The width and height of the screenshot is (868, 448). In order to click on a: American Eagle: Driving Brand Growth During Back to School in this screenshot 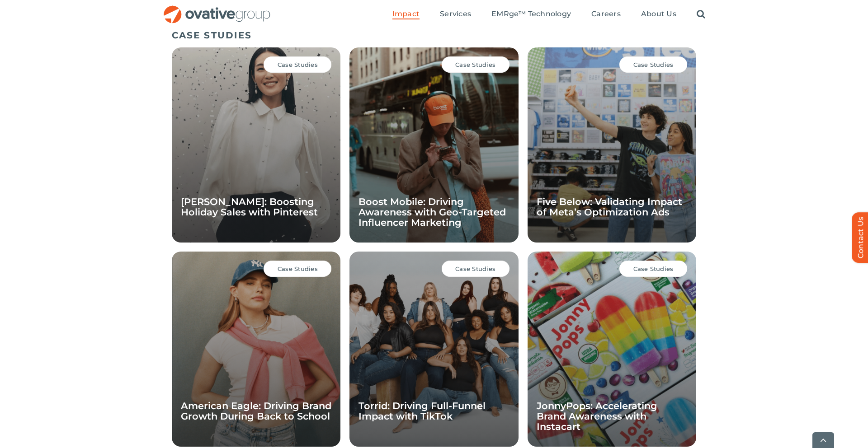, I will do `click(256, 411)`.